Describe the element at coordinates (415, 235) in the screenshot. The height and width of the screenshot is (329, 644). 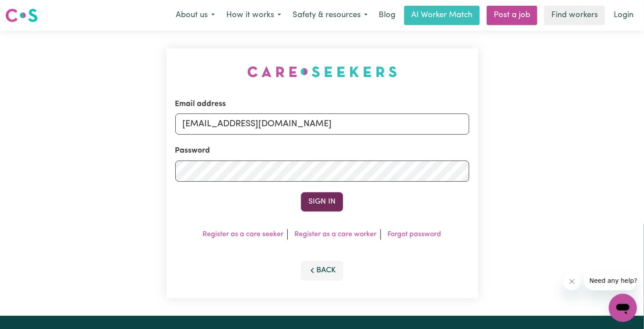
I see `a: Forgot password` at that location.